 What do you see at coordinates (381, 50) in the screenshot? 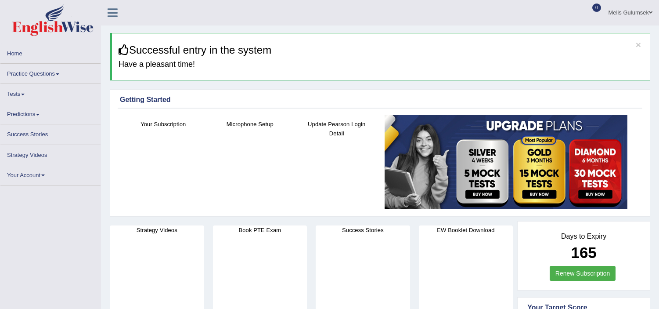
I see `h3: Successful entry in the system` at bounding box center [381, 50].